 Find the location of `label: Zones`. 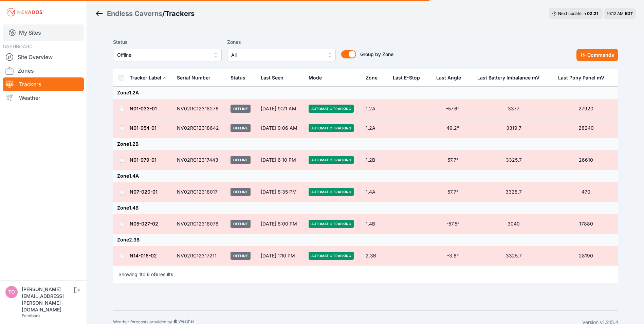

label: Zones is located at coordinates (281, 42).